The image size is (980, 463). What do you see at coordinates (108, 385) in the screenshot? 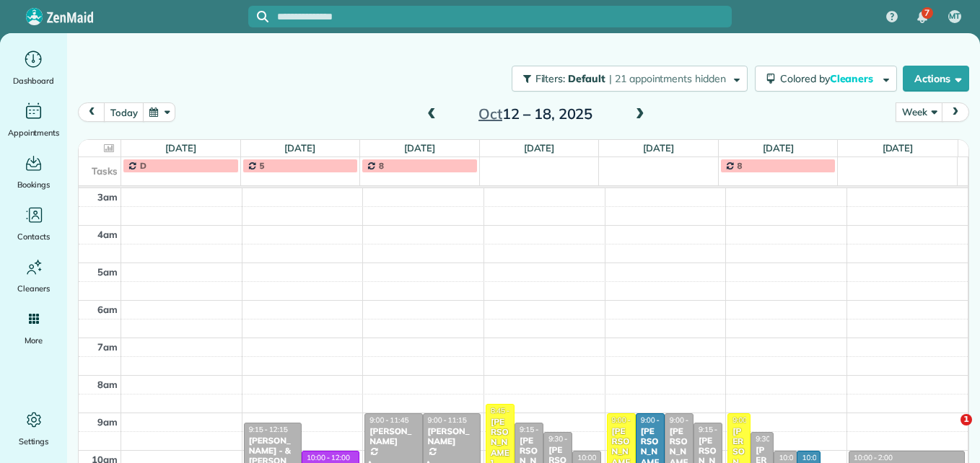
I see `span: 8am` at bounding box center [108, 385].